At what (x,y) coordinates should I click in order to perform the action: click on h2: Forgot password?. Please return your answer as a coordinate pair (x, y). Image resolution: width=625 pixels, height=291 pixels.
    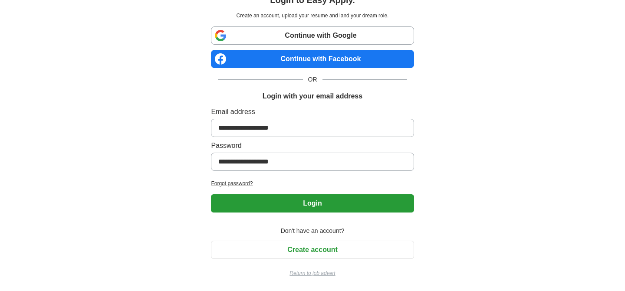
    Looking at the image, I should click on (312, 184).